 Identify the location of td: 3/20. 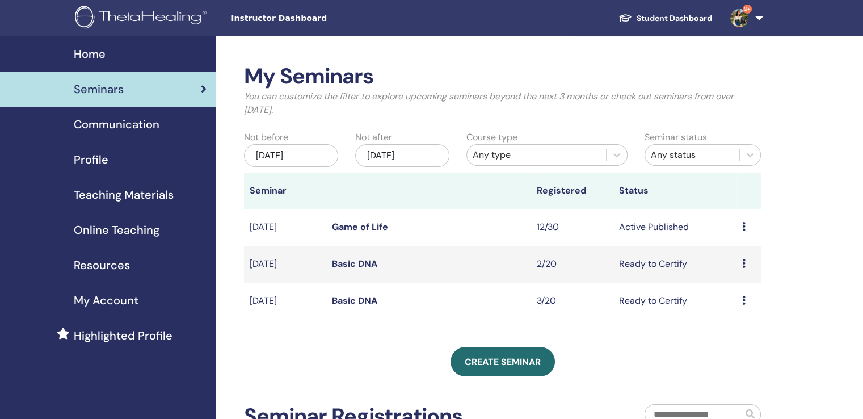
(572, 301).